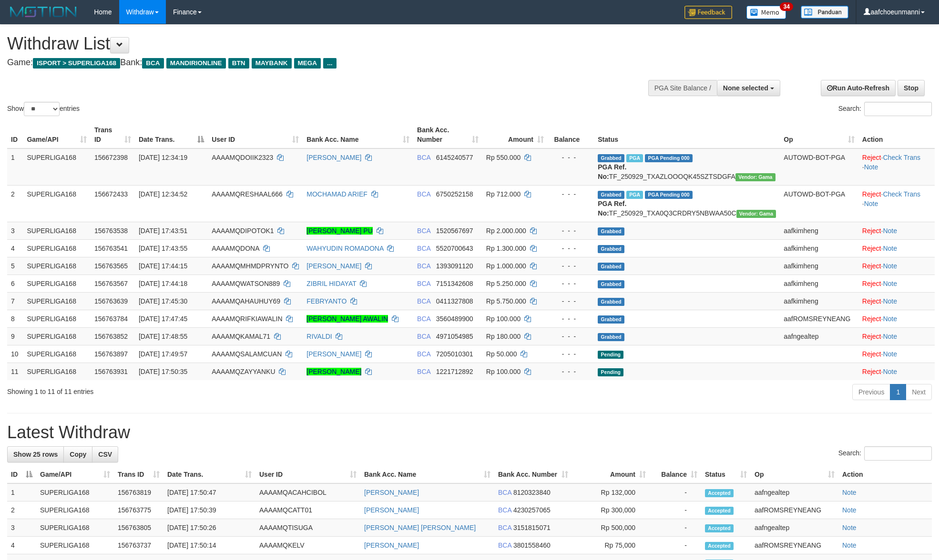 Image resolution: width=939 pixels, height=560 pixels. I want to click on span: AAAAMQRIFKIAWALIN, so click(247, 319).